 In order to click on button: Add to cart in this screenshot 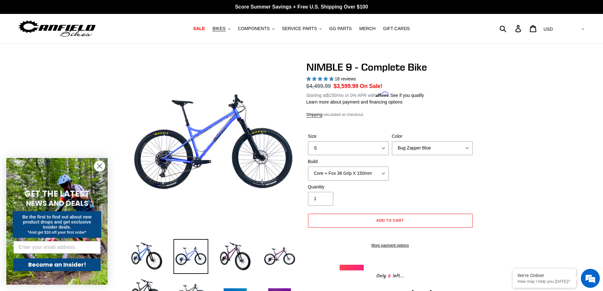, I will do `click(390, 221)`.